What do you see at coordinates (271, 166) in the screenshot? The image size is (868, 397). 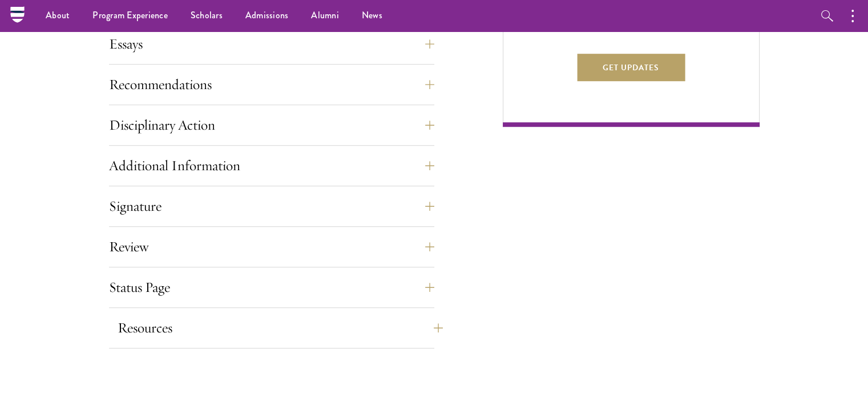 I see `button: Additional Information` at bounding box center [271, 166].